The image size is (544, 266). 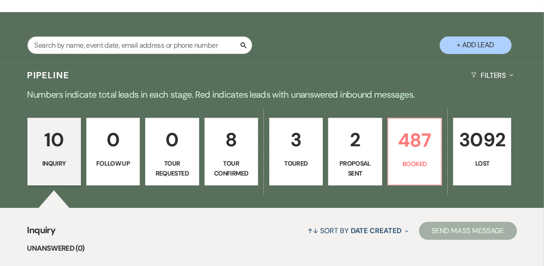 I want to click on span: Inquiry, so click(x=41, y=232).